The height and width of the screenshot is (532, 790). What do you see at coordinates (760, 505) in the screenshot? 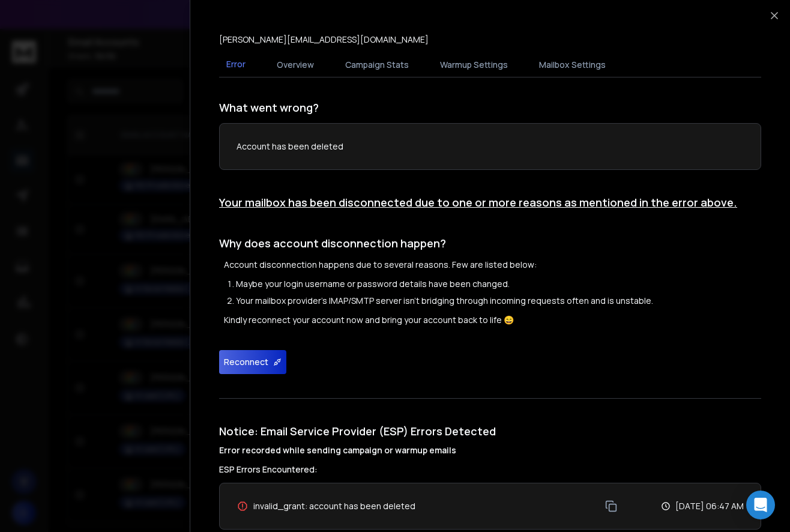
I see `div: Open Intercom Messenger` at bounding box center [760, 505].